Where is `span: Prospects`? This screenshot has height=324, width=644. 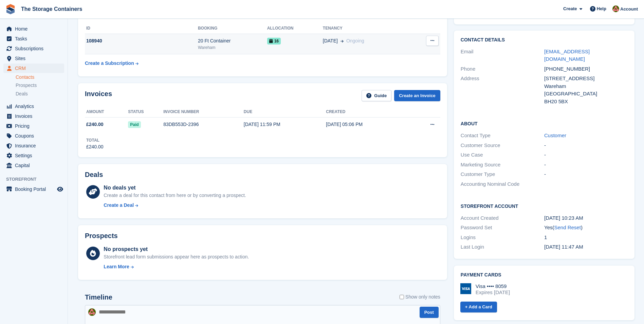 span: Prospects is located at coordinates (26, 85).